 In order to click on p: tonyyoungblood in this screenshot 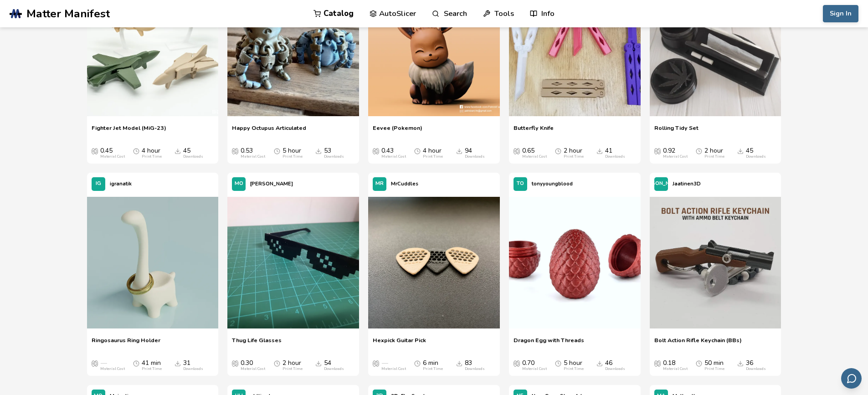, I will do `click(552, 183)`.